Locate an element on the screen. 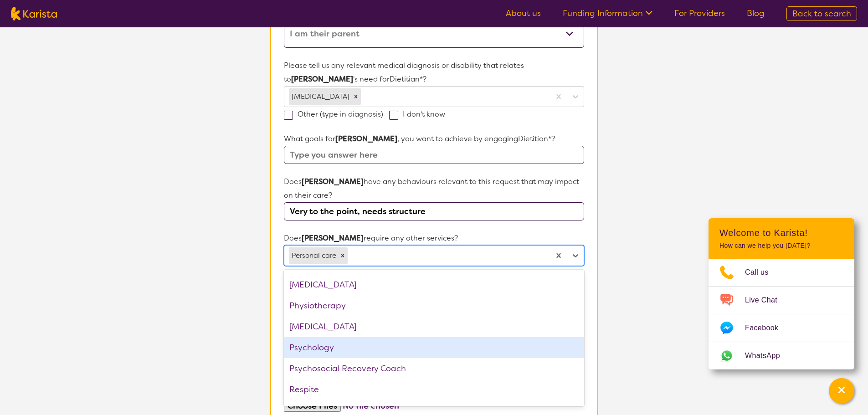 This screenshot has height=415, width=868. input: Type you answer here is located at coordinates (434, 155).